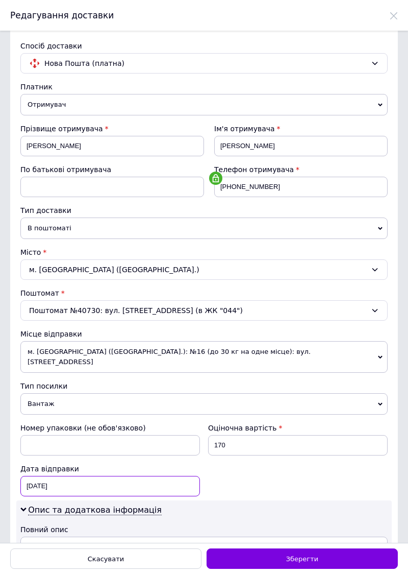  Describe the element at coordinates (204, 252) in the screenshot. I see `div: Місто` at that location.